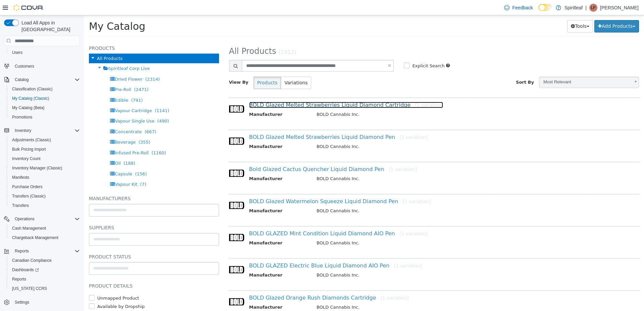 The width and height of the screenshot is (644, 311). Describe the element at coordinates (34, 148) in the screenshot. I see `span: Oil` at that location.